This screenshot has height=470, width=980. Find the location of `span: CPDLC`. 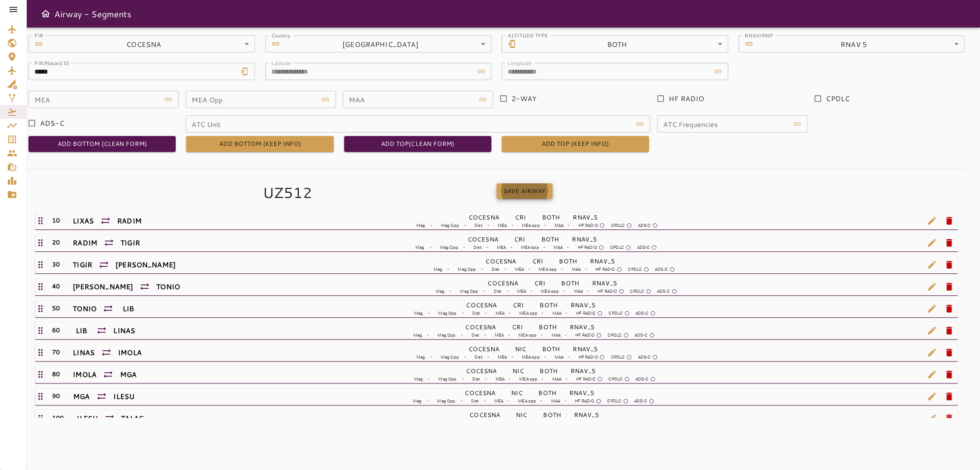

span: CPDLC is located at coordinates (838, 99).